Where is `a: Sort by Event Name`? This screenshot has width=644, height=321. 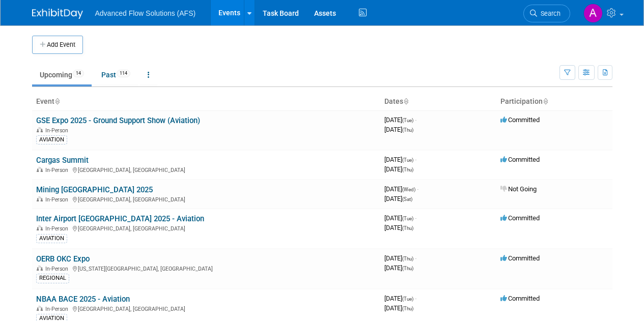
a: Sort by Event Name is located at coordinates (57, 101).